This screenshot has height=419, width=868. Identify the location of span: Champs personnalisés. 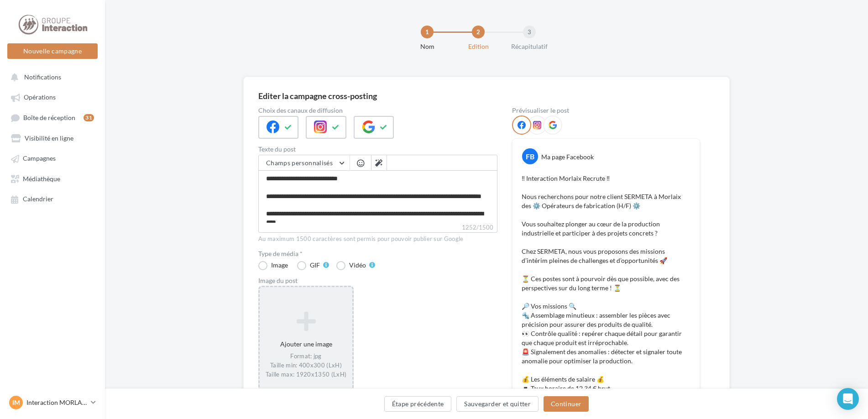
(299, 162).